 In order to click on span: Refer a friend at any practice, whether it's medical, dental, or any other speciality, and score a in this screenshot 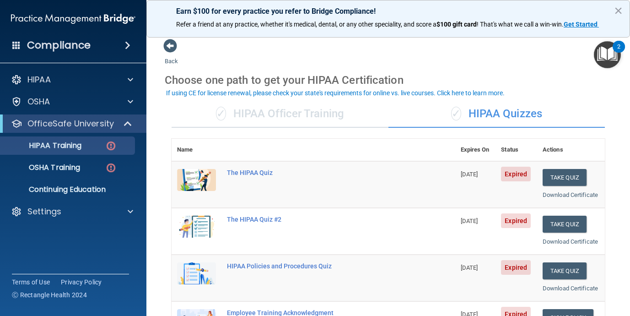, I will do `click(306, 24)`.